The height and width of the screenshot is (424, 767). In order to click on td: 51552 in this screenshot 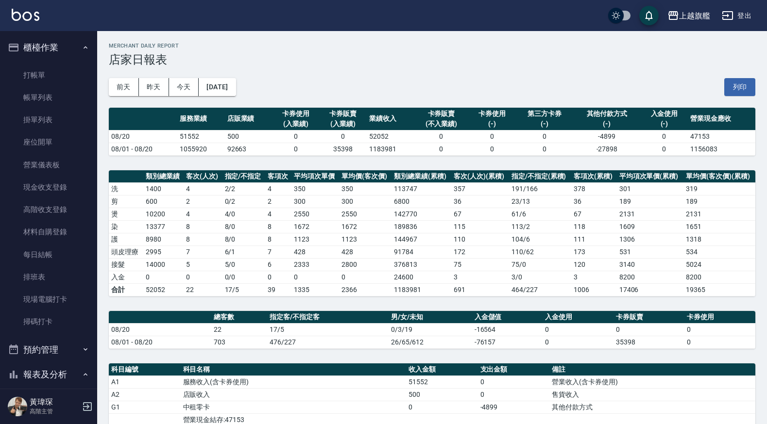, I will do `click(201, 136)`.